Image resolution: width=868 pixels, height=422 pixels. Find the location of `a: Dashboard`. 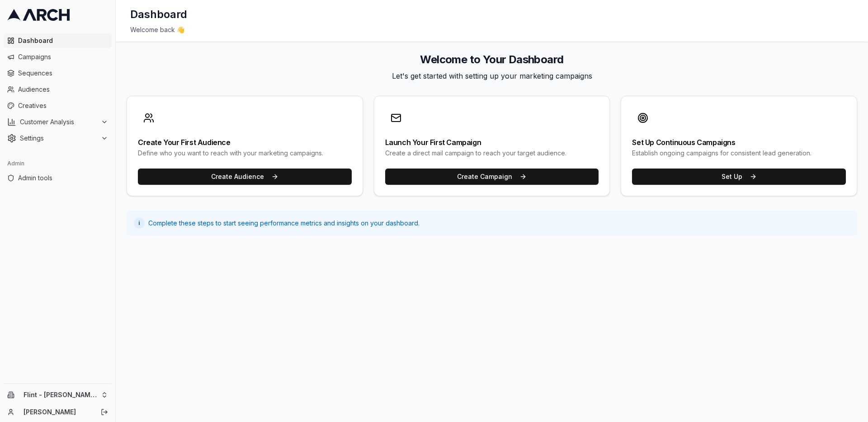

a: Dashboard is located at coordinates (57, 41).